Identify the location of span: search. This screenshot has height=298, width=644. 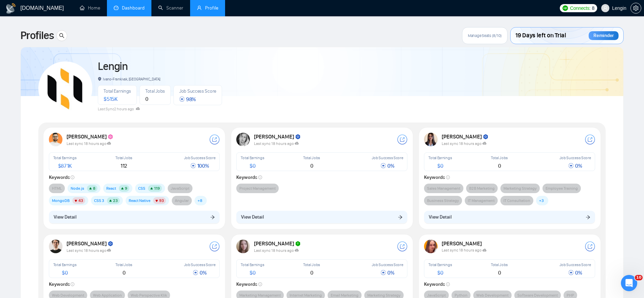
(61, 36).